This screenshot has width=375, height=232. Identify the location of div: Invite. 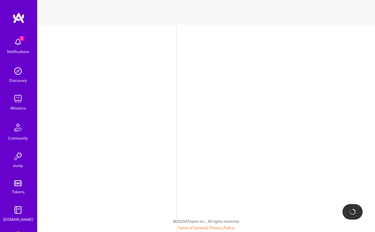
(18, 166).